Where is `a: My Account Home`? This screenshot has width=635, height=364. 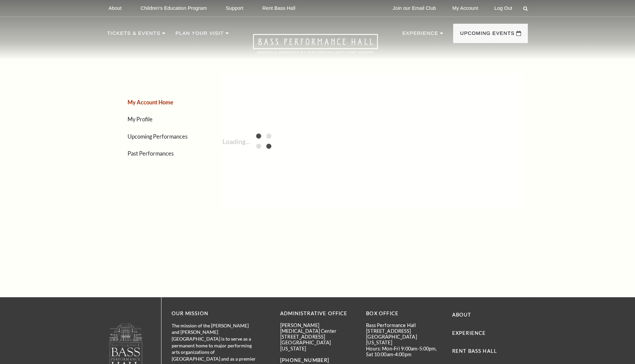 a: My Account Home is located at coordinates (150, 102).